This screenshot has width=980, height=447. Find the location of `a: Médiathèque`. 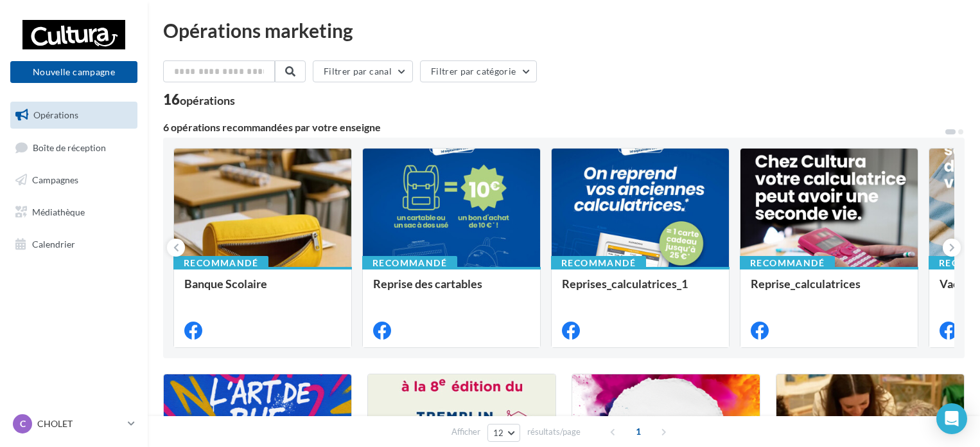

a: Médiathèque is located at coordinates (74, 212).